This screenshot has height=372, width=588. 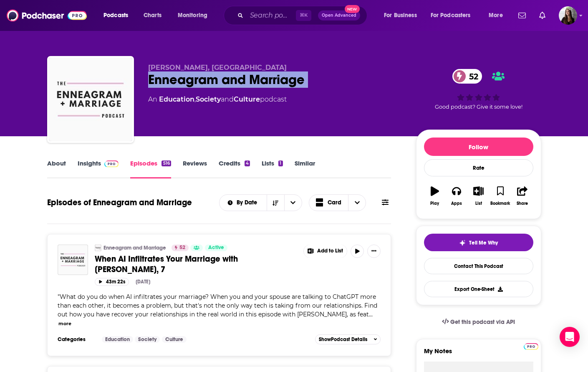 I want to click on button: Bookmark, so click(x=500, y=196).